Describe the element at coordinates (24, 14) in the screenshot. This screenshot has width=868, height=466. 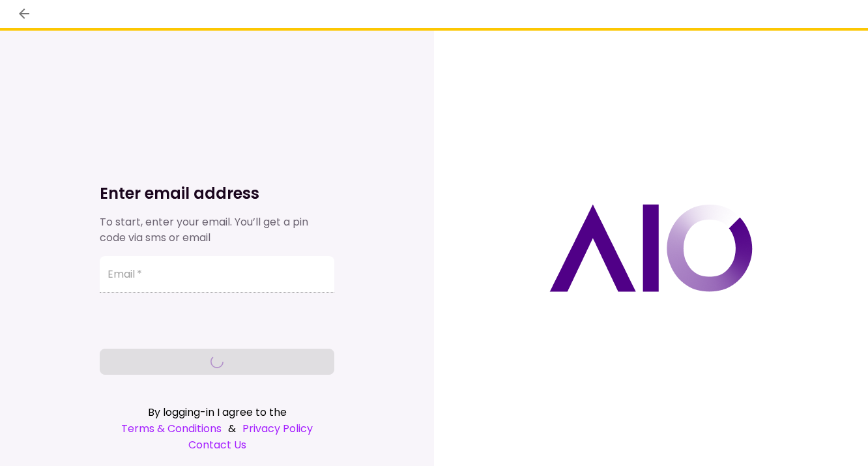
I see `button: back` at that location.